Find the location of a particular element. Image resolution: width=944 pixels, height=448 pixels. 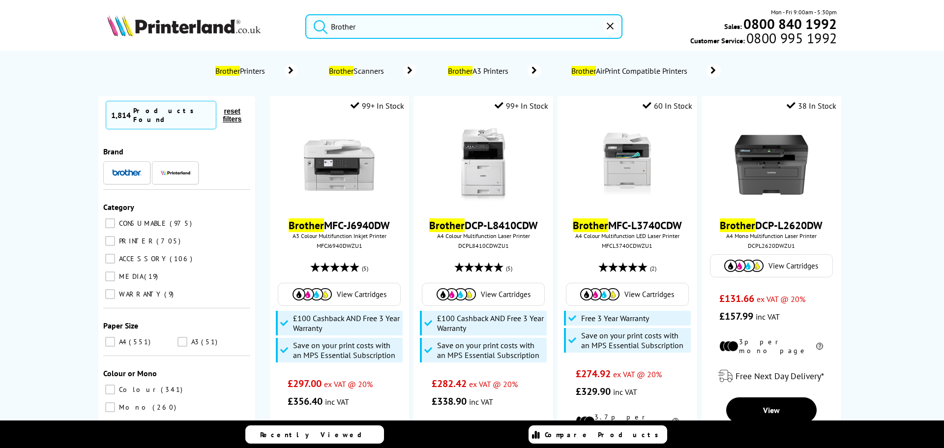

span: 705 is located at coordinates (170, 241).